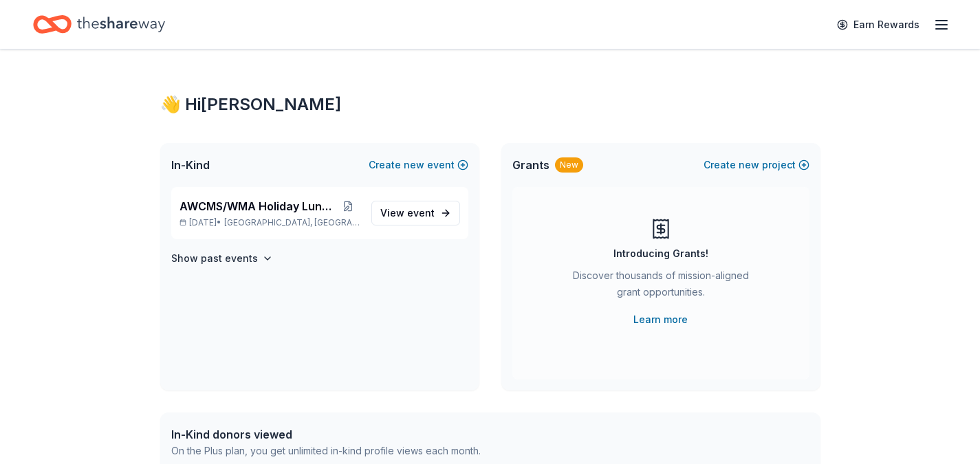 This screenshot has width=980, height=464. What do you see at coordinates (660, 320) in the screenshot?
I see `a: Learn more` at bounding box center [660, 320].